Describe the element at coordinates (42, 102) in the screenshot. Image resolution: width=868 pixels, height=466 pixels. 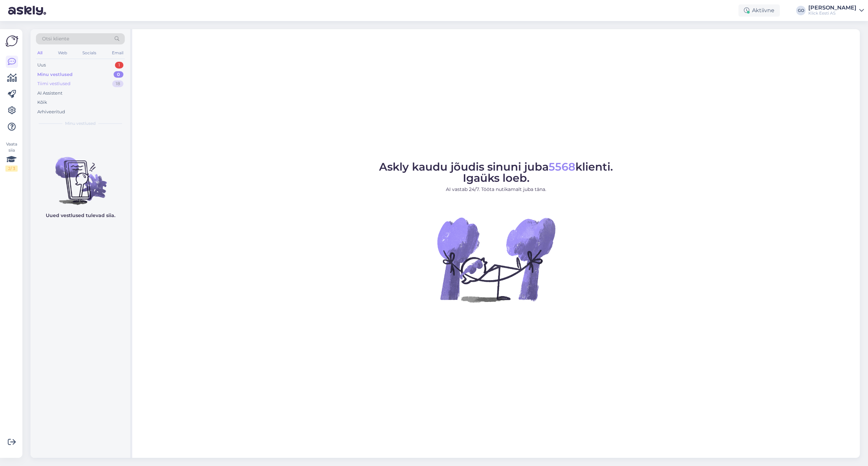
I see `div: Kõik` at that location.